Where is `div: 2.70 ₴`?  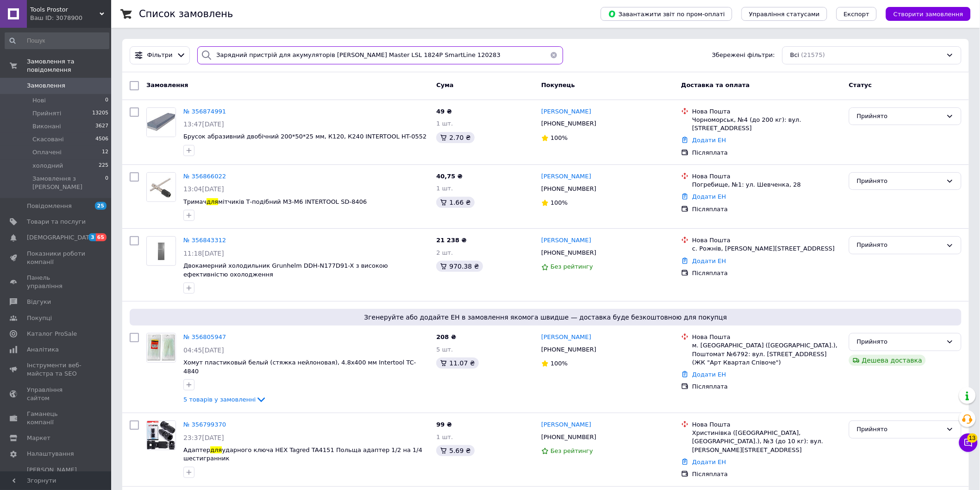
div: 2.70 ₴ is located at coordinates (455, 137).